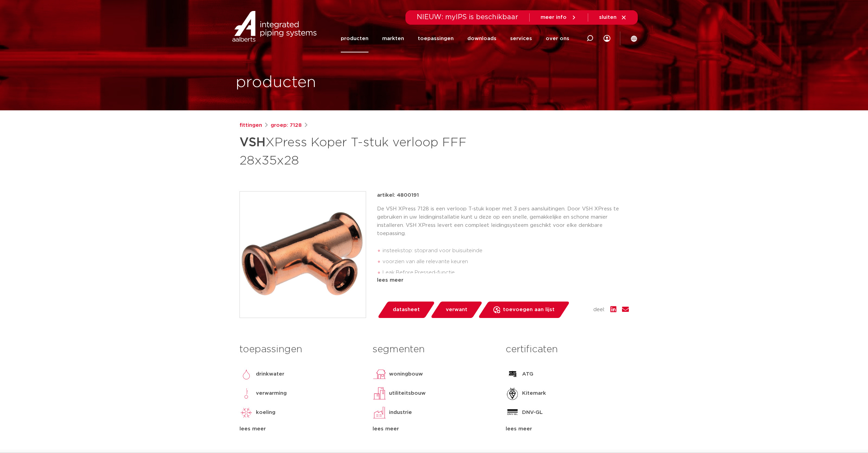  Describe the element at coordinates (558, 38) in the screenshot. I see `a: over ons` at that location.